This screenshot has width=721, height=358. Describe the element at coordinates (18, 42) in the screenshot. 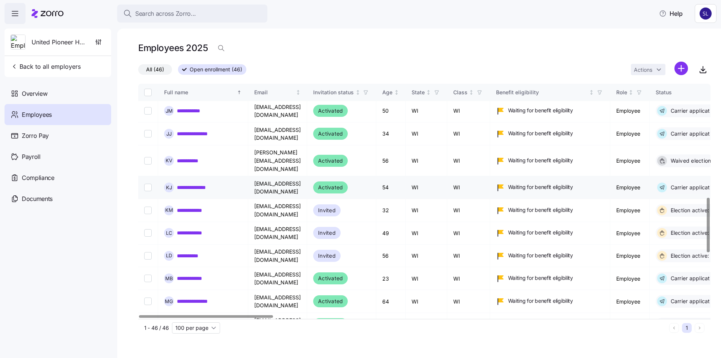

I see `img: Employer logo` at that location.